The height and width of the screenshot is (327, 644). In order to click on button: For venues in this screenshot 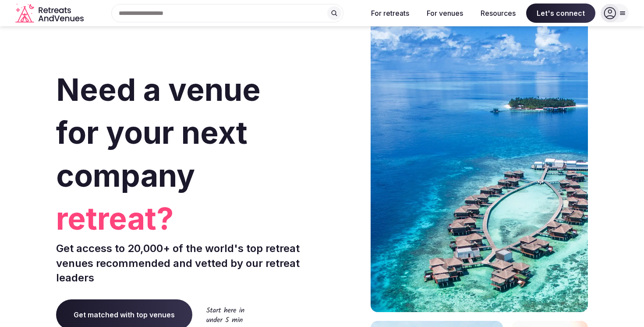, I will do `click(445, 13)`.